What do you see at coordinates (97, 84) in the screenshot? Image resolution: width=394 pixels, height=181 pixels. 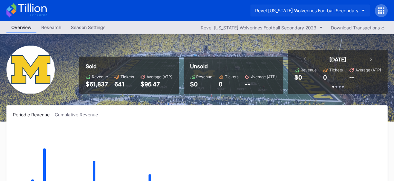 I see `div: $61,837` at bounding box center [97, 84].